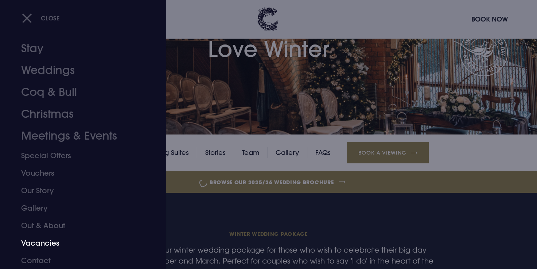  I want to click on a: Our Story, so click(79, 191).